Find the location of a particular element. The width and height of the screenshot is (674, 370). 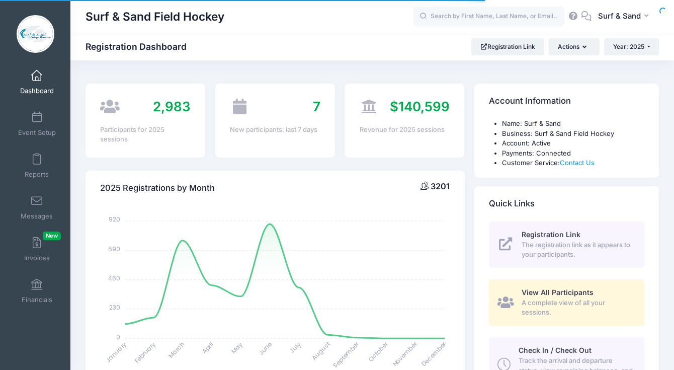

a: InvoicesNew is located at coordinates (37, 249).